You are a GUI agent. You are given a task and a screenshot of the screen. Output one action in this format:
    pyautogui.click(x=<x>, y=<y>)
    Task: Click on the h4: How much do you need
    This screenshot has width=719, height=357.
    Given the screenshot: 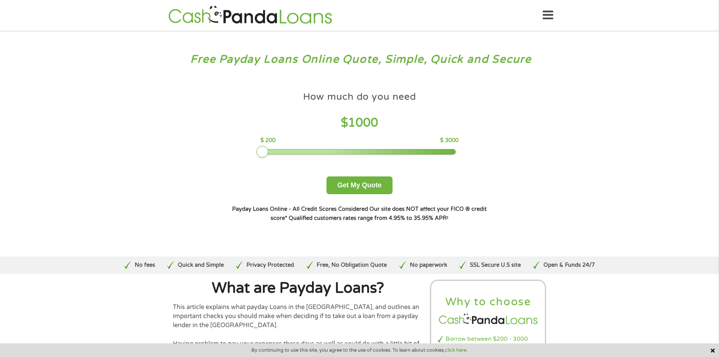 What is the action you would take?
    pyautogui.click(x=360, y=97)
    